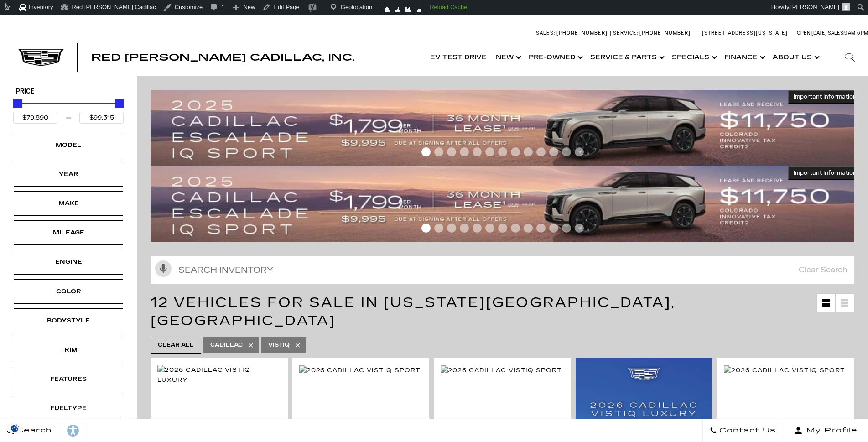 The height and width of the screenshot is (442, 868). I want to click on span: My Profile, so click(830, 431).